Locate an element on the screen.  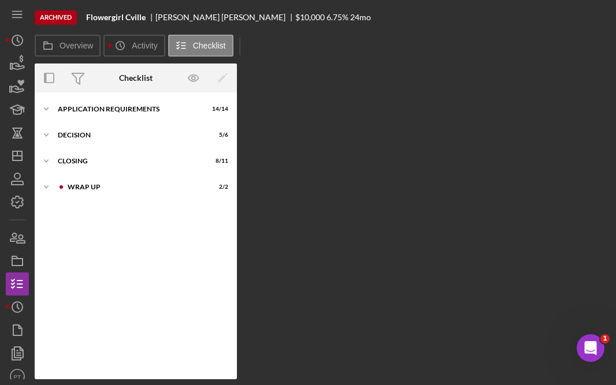
label: Activity is located at coordinates (144, 46).